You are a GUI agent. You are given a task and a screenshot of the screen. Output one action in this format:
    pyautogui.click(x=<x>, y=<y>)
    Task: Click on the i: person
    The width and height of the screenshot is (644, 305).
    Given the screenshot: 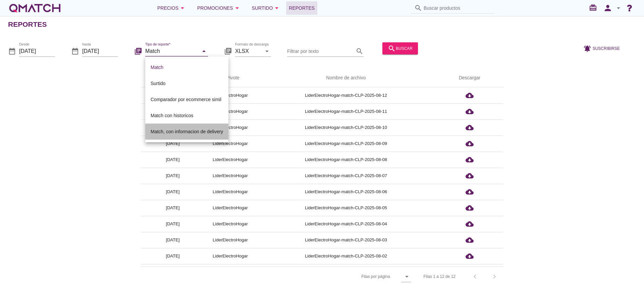 What is the action you would take?
    pyautogui.click(x=608, y=8)
    